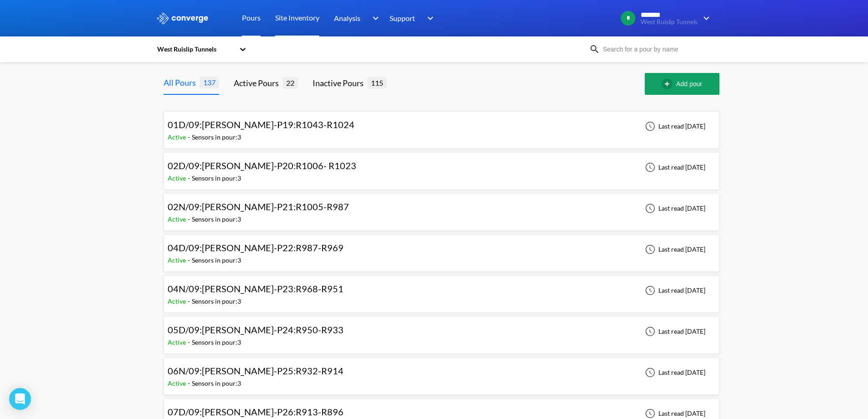  Describe the element at coordinates (181, 82) in the screenshot. I see `div: All Pours` at that location.